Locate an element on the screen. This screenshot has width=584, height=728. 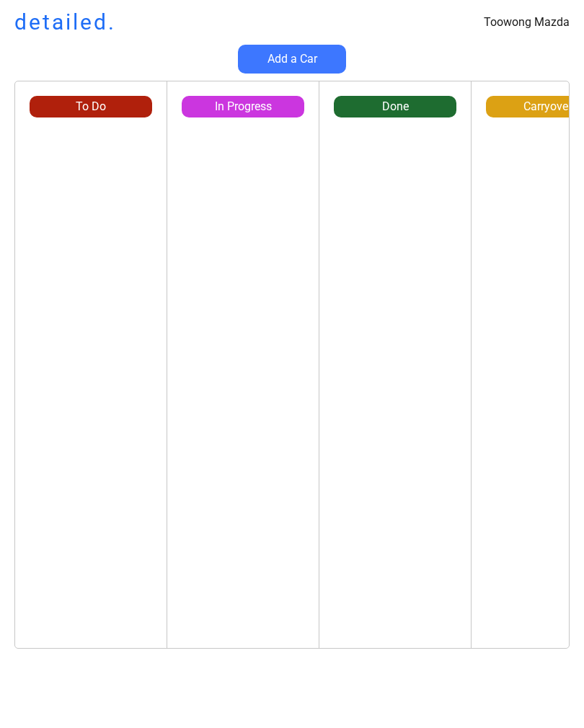
div: Toowong Mazda is located at coordinates (527, 22).